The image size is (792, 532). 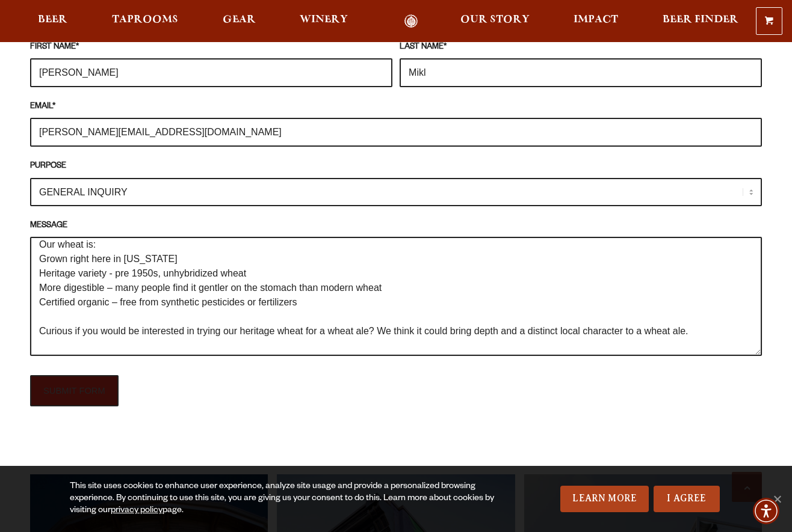 I want to click on a: Beer, so click(x=52, y=21).